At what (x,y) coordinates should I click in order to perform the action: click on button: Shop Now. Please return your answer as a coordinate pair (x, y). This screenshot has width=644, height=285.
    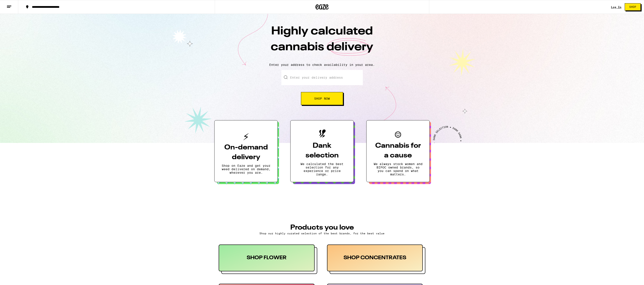
    Looking at the image, I should click on (322, 99).